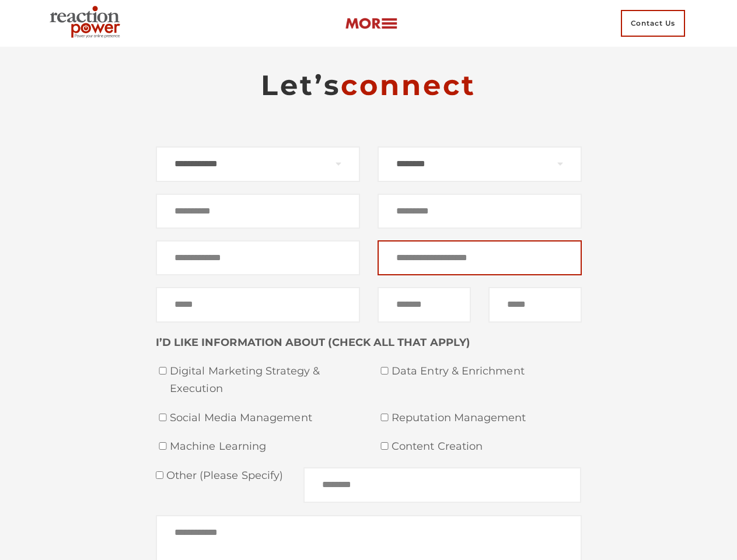  I want to click on span: Other (please specify), so click(223, 475).